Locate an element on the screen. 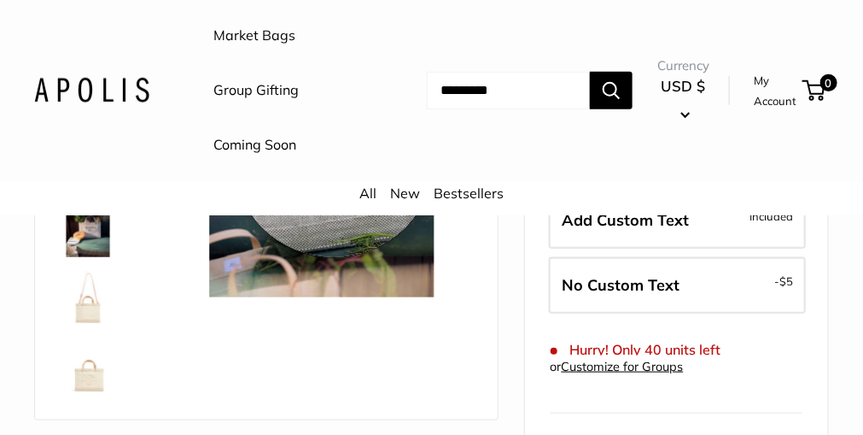 The width and height of the screenshot is (863, 435). a: 0 is located at coordinates (815, 91).